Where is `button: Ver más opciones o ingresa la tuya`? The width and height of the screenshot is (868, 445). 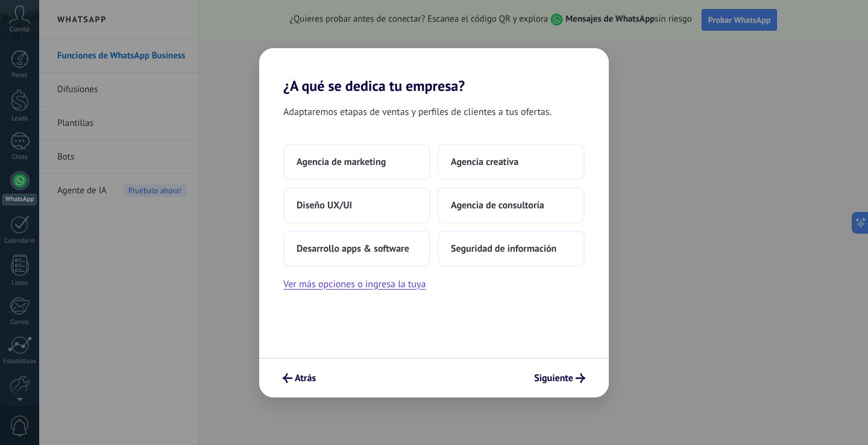 button: Ver más opciones o ingresa la tuya is located at coordinates (354, 284).